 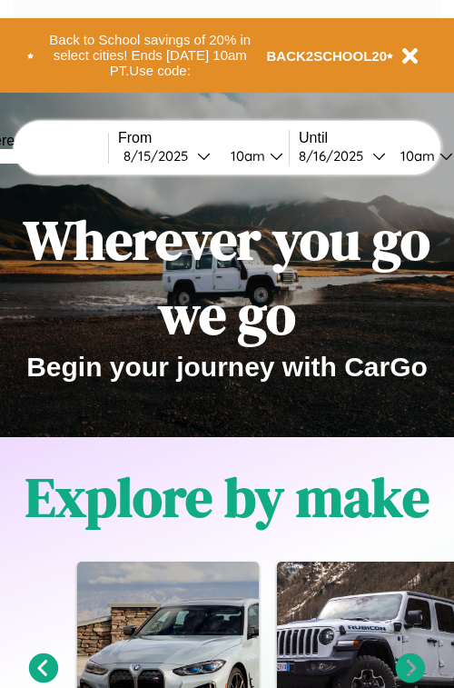 I want to click on button: 8/15/2025, so click(x=167, y=155).